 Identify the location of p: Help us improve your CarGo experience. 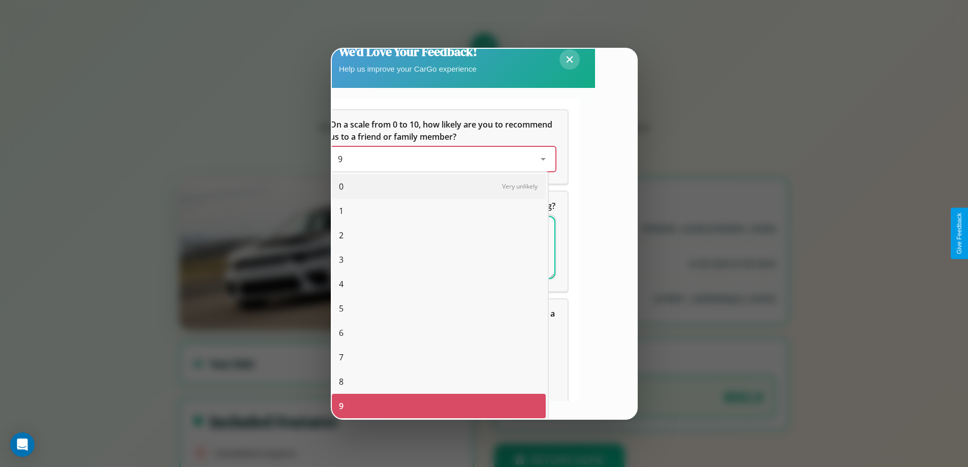
(408, 69).